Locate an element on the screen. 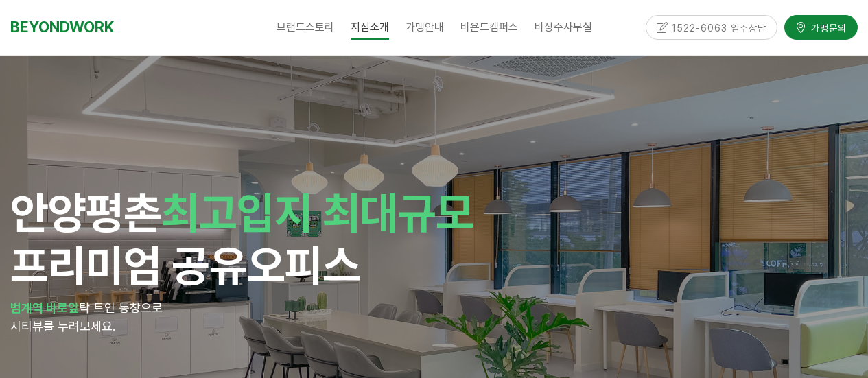 The height and width of the screenshot is (378, 868). span: 시티뷰를 누려보세요. is located at coordinates (62, 326).